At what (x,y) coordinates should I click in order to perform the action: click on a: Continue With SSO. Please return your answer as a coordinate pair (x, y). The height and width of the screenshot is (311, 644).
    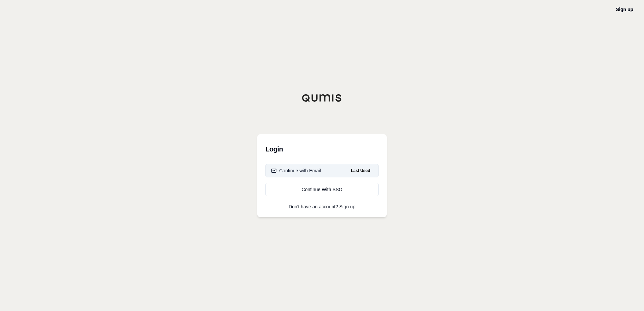
    Looking at the image, I should click on (322, 189).